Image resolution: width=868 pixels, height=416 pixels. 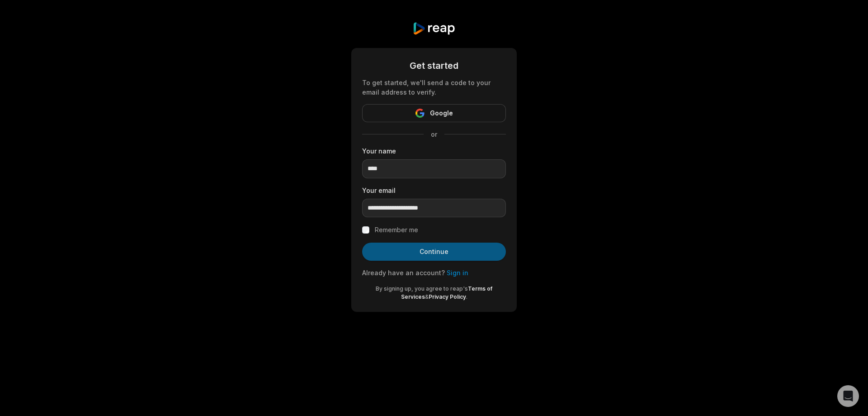 I want to click on span: Already have an account?, so click(x=404, y=272).